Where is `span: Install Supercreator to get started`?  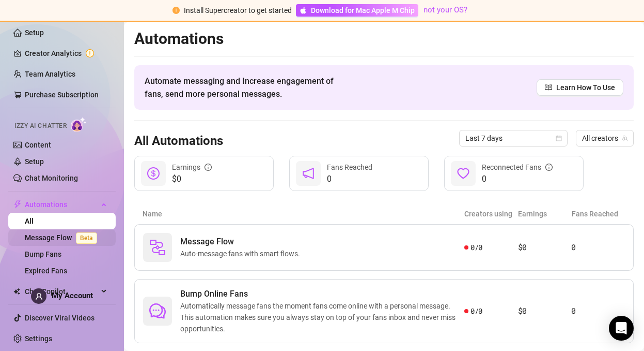
span: Install Supercreator to get started is located at coordinates (238, 10).